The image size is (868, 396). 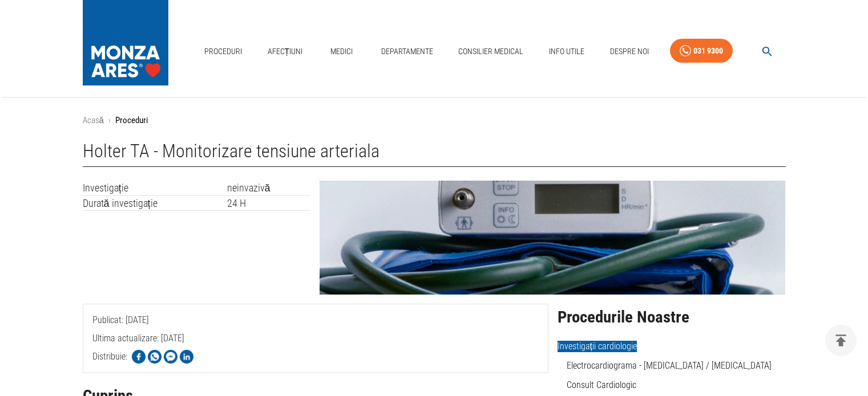 I want to click on td: 24 H, so click(x=269, y=203).